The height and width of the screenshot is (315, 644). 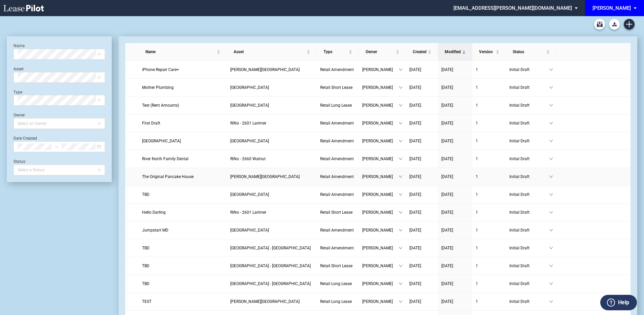 I want to click on span: Jumpstart MD, so click(x=155, y=230).